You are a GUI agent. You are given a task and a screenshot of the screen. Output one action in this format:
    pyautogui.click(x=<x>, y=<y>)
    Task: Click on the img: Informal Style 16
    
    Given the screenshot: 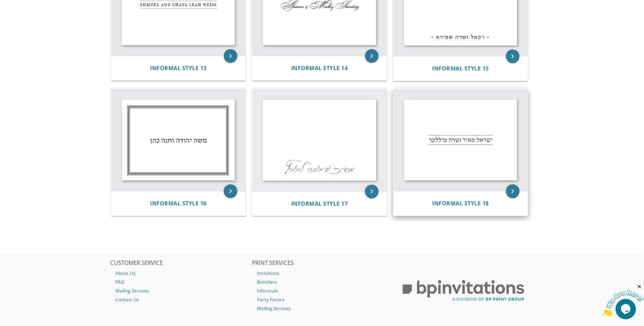 What is the action you would take?
    pyautogui.click(x=179, y=140)
    